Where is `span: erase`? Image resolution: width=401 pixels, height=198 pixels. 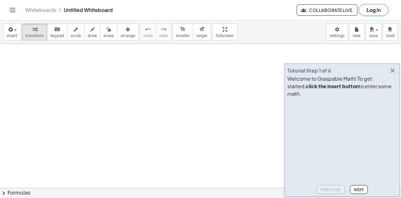 span: erase is located at coordinates (108, 36).